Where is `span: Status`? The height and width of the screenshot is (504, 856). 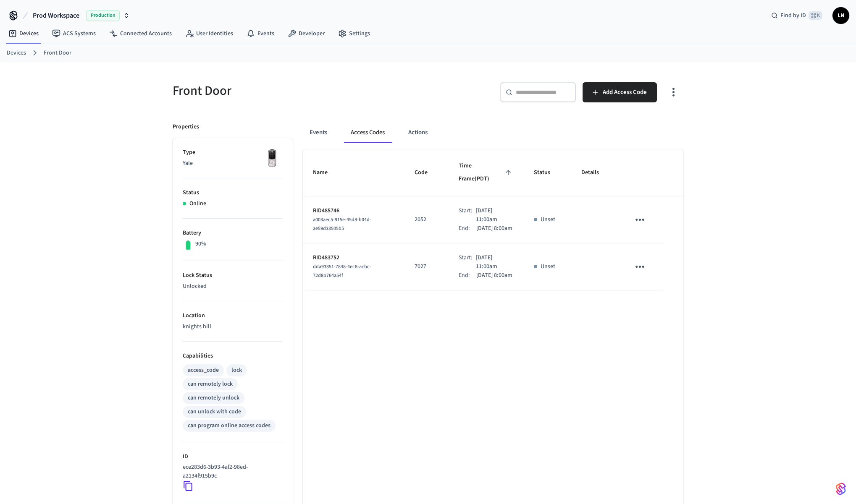 span: Status is located at coordinates (547, 173).